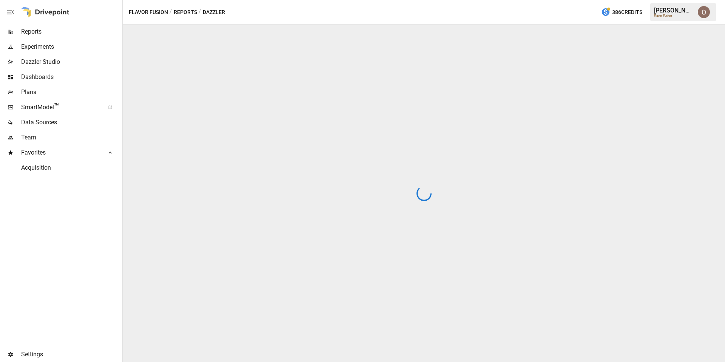 The height and width of the screenshot is (362, 725). Describe the element at coordinates (57, 106) in the screenshot. I see `span: ™` at that location.